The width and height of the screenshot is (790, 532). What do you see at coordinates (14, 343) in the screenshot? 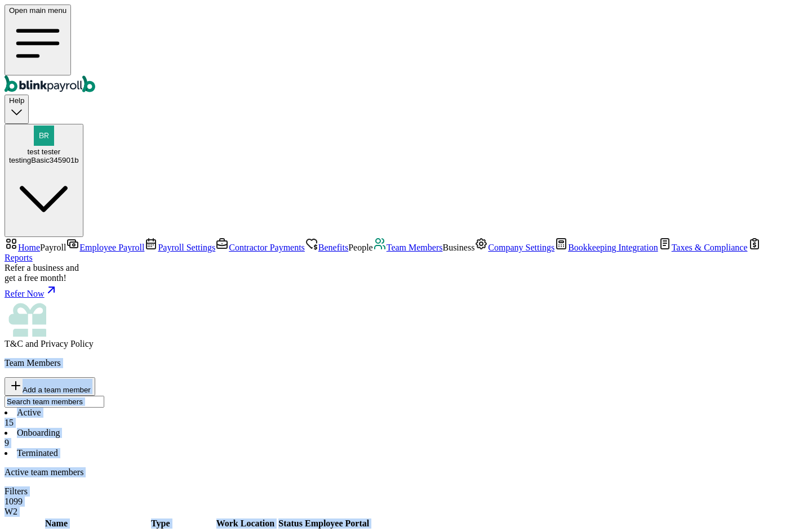
I see `span: T&C` at bounding box center [14, 343].